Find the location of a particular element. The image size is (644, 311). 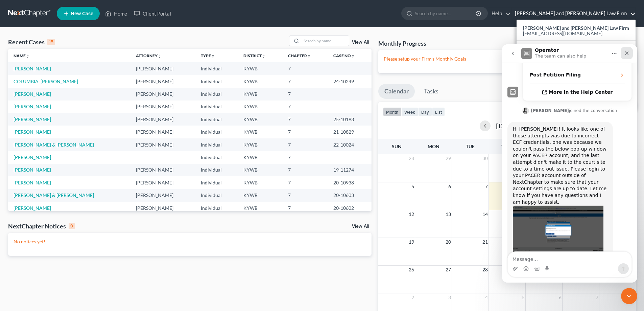

a: My Account Settings is located at coordinates (576, 49).